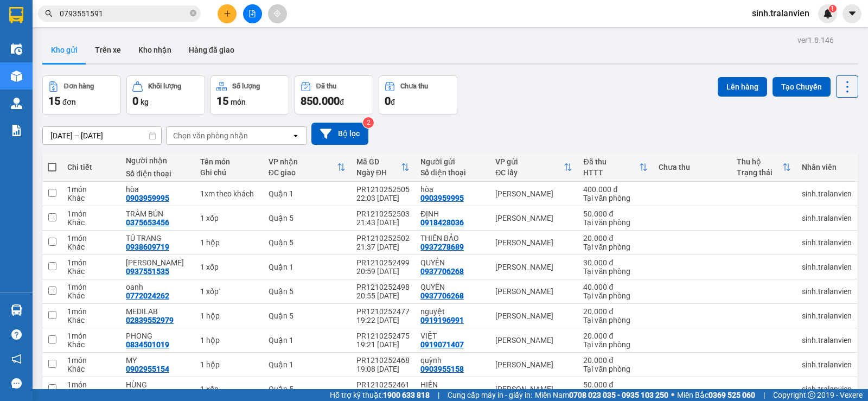 Image resolution: width=868 pixels, height=401 pixels. I want to click on span: copyright, so click(811, 395).